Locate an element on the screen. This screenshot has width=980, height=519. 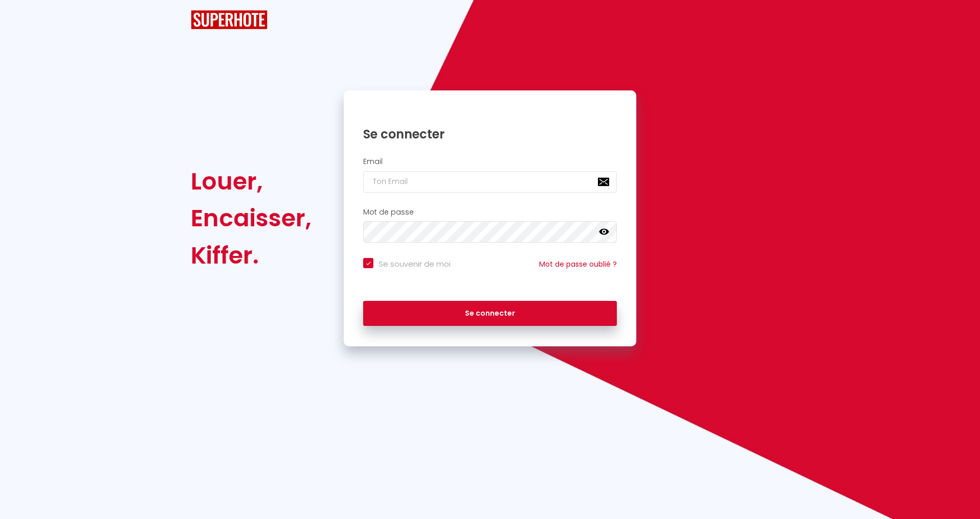
div: Louer, is located at coordinates (251, 181).